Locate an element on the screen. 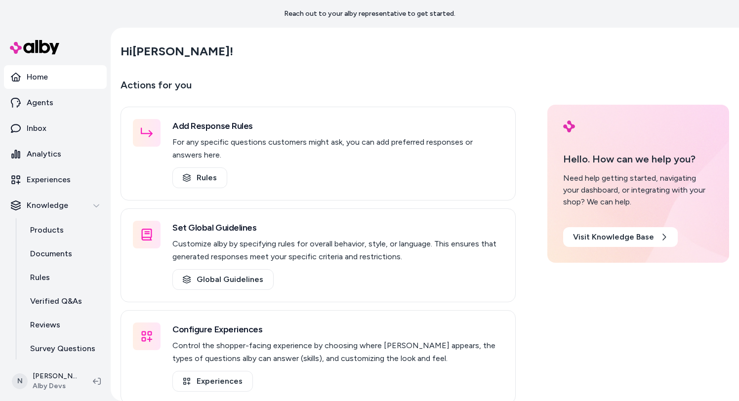  p: Hello. How can we help you? is located at coordinates (638, 159).